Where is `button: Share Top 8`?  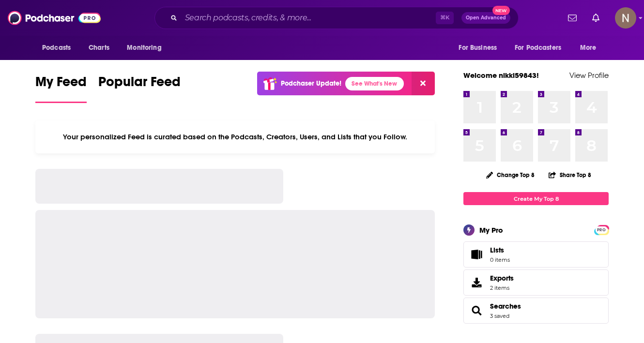
button: Share Top 8 is located at coordinates (570, 175).